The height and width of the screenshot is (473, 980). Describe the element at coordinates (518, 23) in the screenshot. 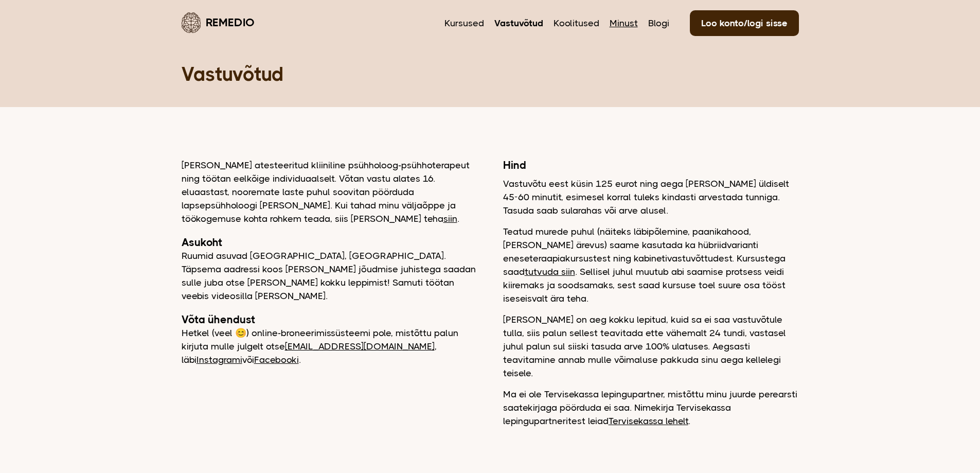

I see `a: Vastuvõtud` at that location.